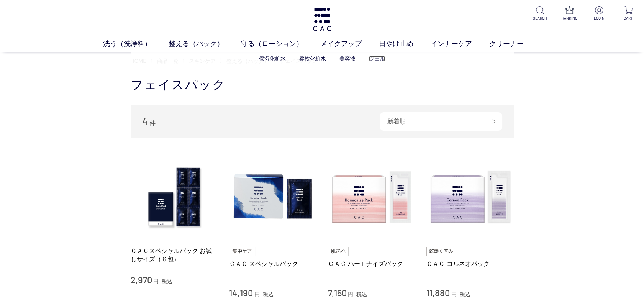  I want to click on span: 14,190, so click(241, 292).